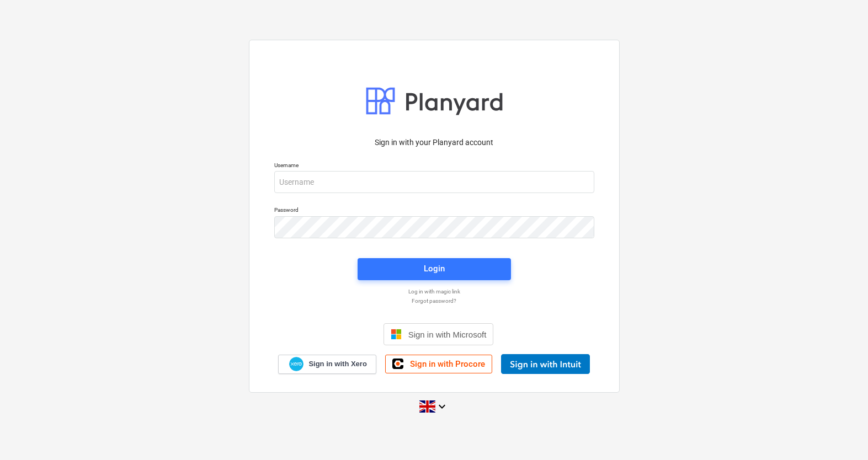 The image size is (868, 460). I want to click on a: Sign in with Procore, so click(439, 364).